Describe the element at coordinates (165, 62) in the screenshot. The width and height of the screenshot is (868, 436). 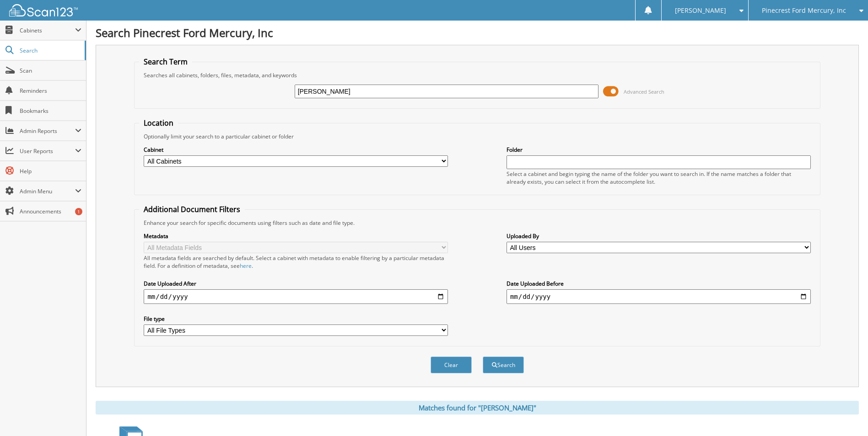
I see `legend: Search Term` at that location.